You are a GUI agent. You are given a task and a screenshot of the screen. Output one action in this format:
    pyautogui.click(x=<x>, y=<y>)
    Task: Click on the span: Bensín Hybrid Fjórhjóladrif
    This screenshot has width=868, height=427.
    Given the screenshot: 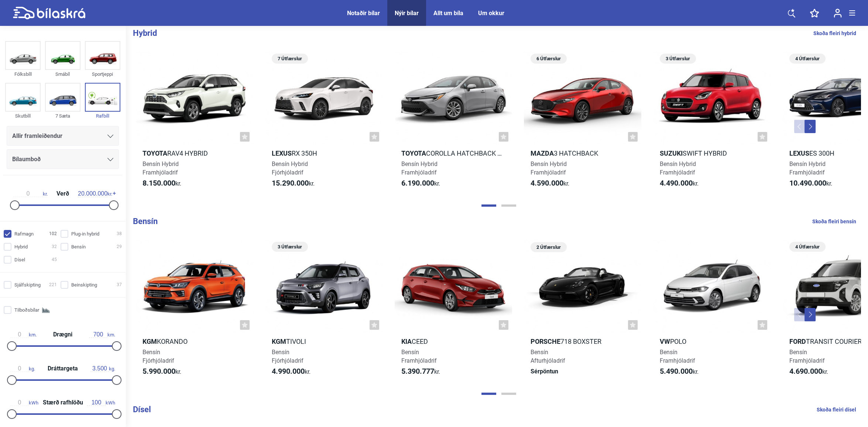 What is the action you would take?
    pyautogui.click(x=290, y=168)
    